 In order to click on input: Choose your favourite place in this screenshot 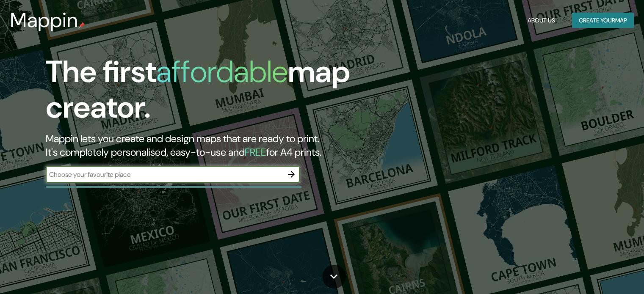, I will do `click(165, 174)`.